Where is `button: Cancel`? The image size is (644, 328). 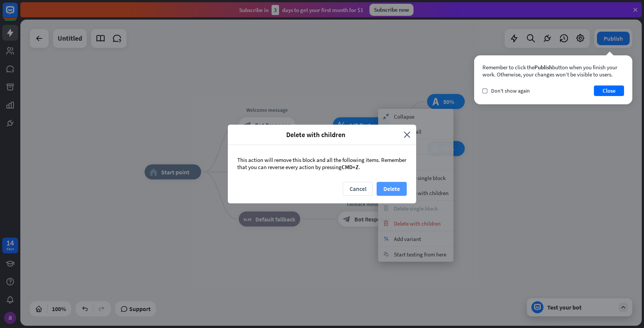 button: Cancel is located at coordinates (358, 188).